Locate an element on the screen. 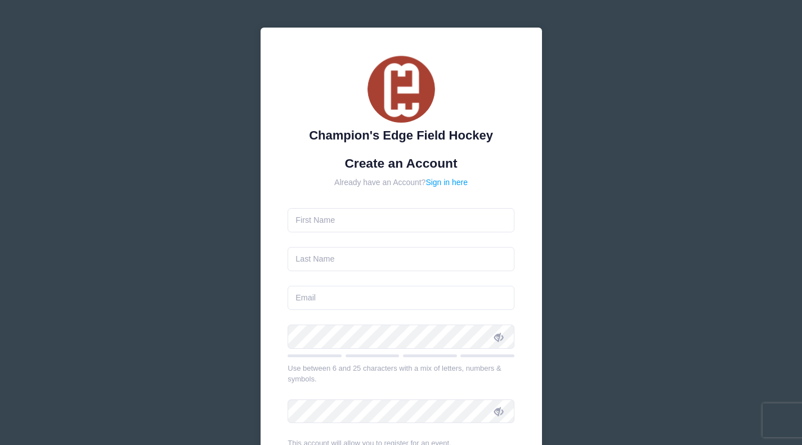 Image resolution: width=802 pixels, height=445 pixels. div: Already have an Account? is located at coordinates (401, 182).